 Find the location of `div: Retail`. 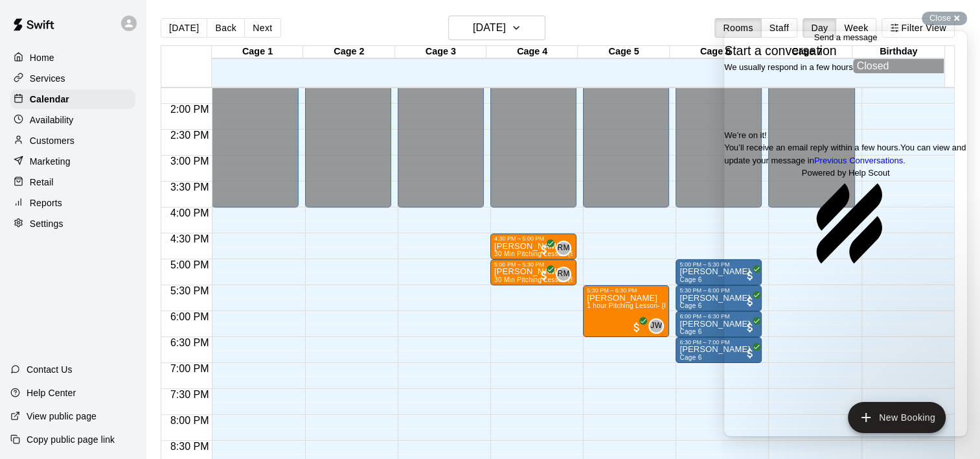

div: Retail is located at coordinates (73, 182).